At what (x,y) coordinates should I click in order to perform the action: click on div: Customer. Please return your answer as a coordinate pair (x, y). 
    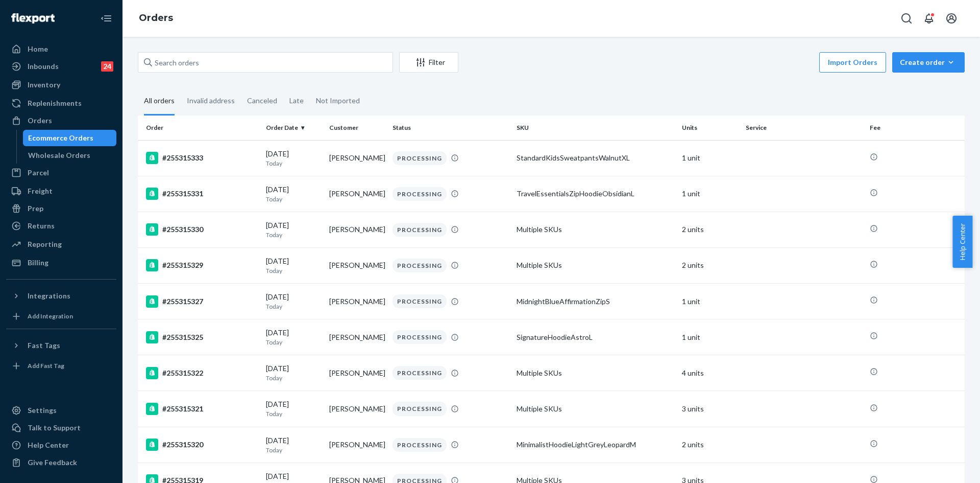
    Looking at the image, I should click on (357, 127).